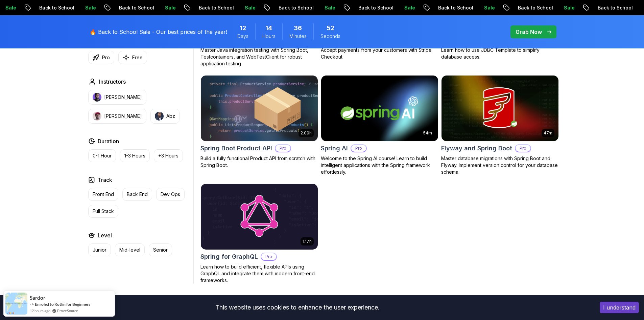  Describe the element at coordinates (103, 211) in the screenshot. I see `p: Full Stack` at that location.